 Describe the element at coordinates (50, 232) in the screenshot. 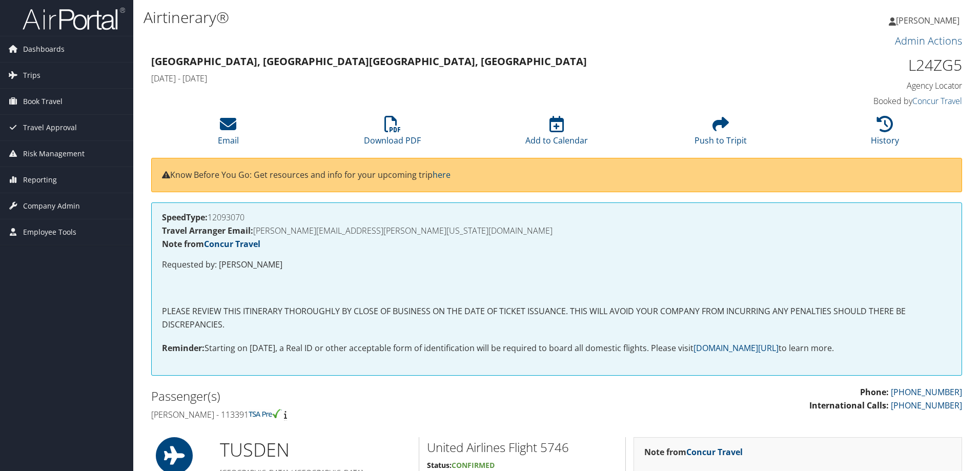

I see `span: Employee Tools` at that location.